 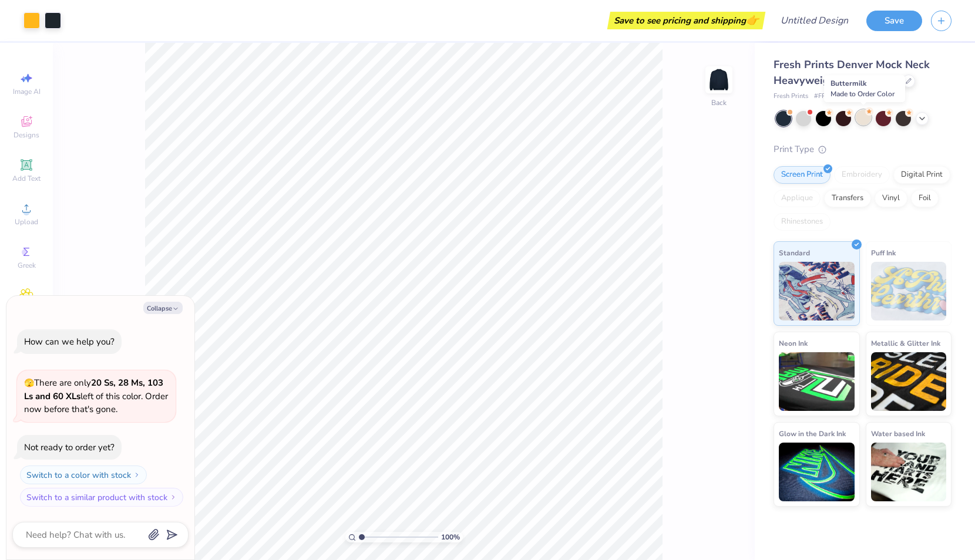 What do you see at coordinates (96, 395) in the screenshot?
I see `span: There are only left of this color. Order now before that's gone.` at bounding box center [96, 395].